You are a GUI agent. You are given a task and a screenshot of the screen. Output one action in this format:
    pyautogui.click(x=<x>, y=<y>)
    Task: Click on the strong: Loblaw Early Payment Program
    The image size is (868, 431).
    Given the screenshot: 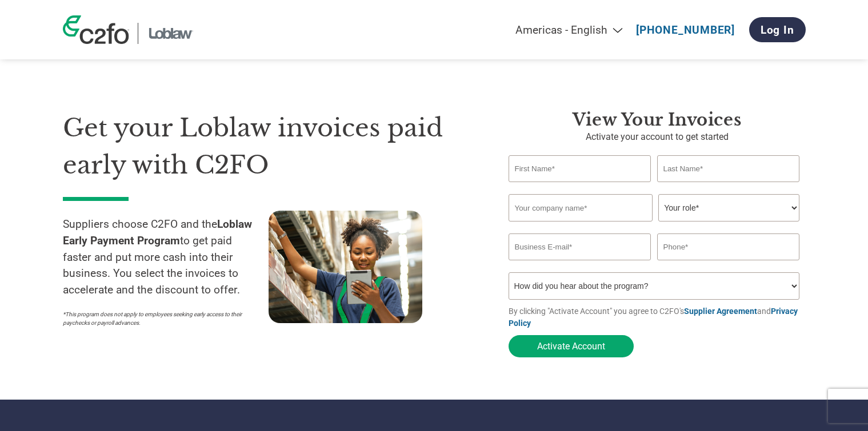 What is the action you would take?
    pyautogui.click(x=157, y=232)
    